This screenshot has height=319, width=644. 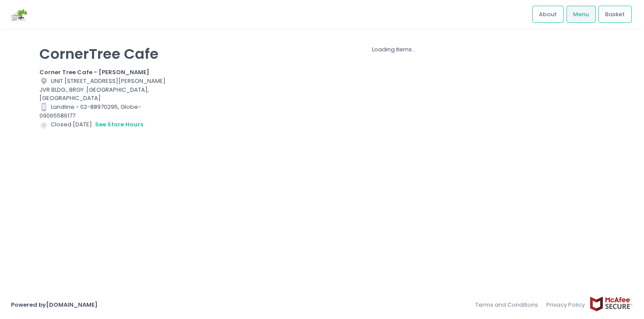 What do you see at coordinates (581, 15) in the screenshot?
I see `span: Menu` at bounding box center [581, 15].